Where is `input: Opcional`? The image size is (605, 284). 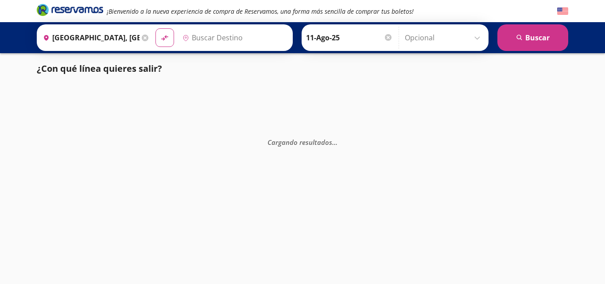 input: Opcional is located at coordinates (445, 38).